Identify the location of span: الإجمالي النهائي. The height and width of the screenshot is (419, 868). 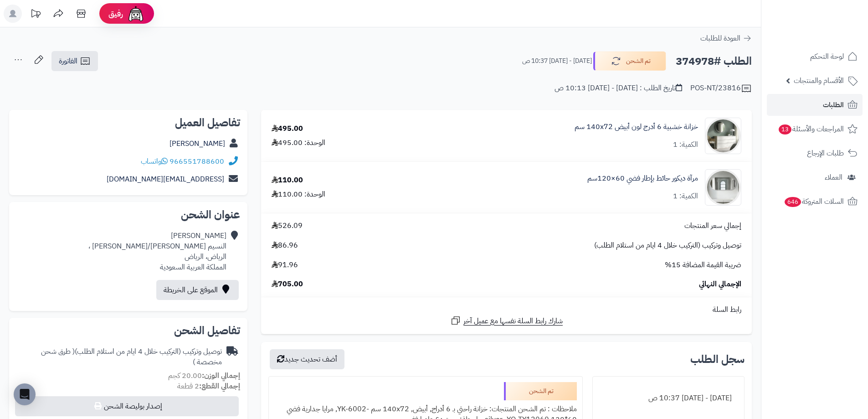
(720, 284).